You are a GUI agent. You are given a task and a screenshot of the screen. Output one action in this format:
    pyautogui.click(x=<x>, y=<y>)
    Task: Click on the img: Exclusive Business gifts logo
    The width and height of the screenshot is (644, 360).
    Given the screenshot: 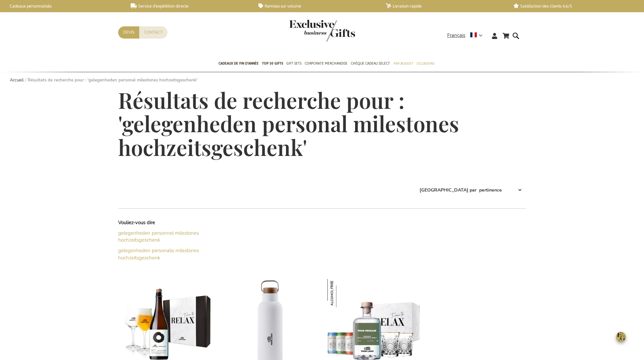 What is the action you would take?
    pyautogui.click(x=322, y=31)
    